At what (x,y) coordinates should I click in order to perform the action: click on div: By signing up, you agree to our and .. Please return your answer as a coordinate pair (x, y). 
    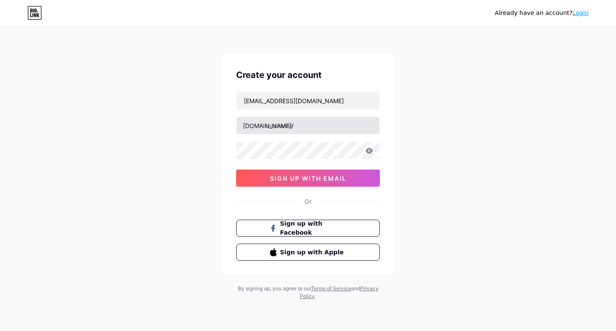
    Looking at the image, I should click on (308, 292).